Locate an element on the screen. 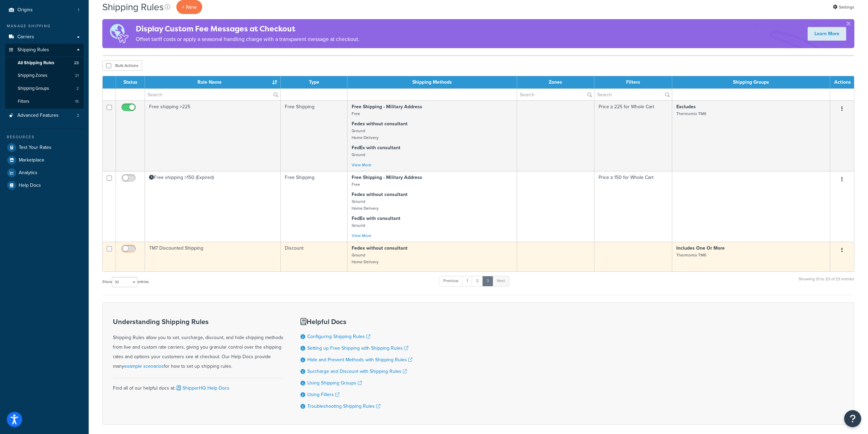  li: Shipping Groups is located at coordinates (44, 88).